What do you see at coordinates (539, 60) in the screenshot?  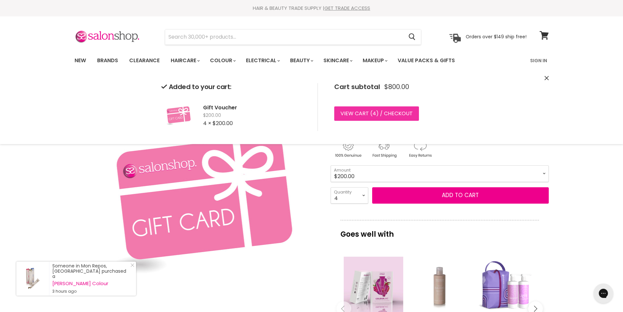 I see `a: Sign In` at bounding box center [539, 60].